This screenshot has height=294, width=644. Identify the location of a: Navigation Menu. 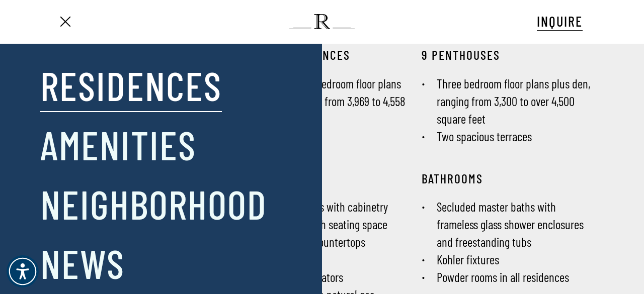
(65, 22).